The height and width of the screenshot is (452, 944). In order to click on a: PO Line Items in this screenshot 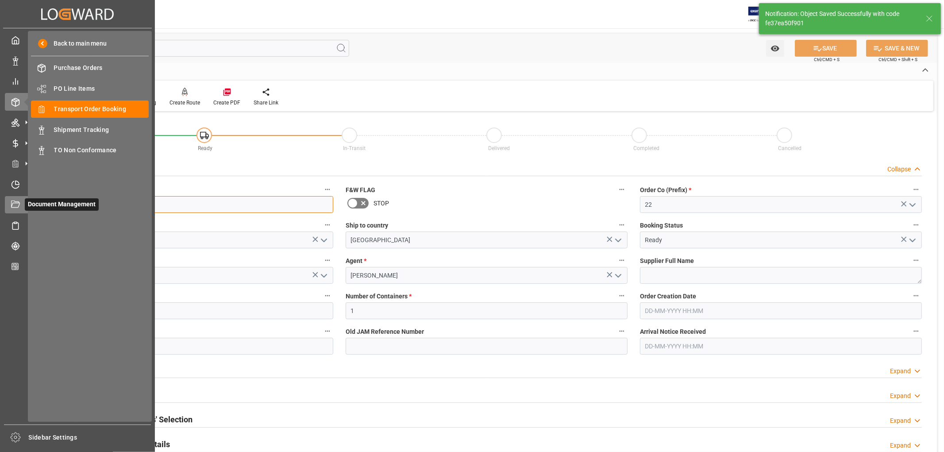, I will do `click(90, 88)`.